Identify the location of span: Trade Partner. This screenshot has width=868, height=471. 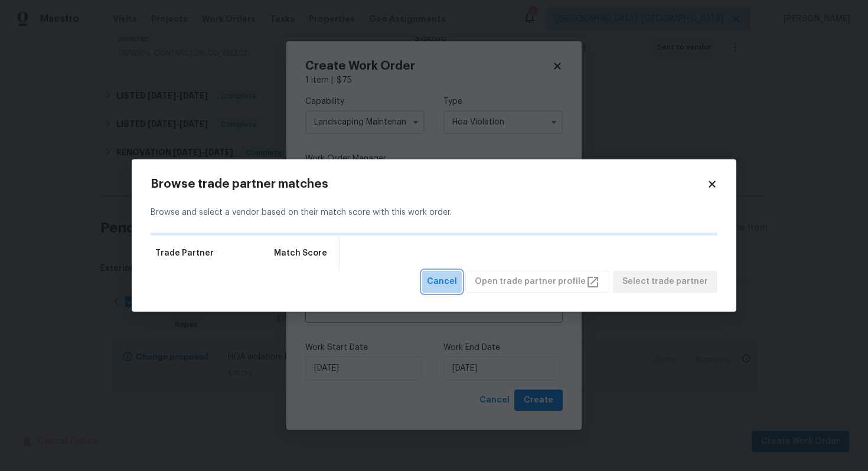
(184, 253).